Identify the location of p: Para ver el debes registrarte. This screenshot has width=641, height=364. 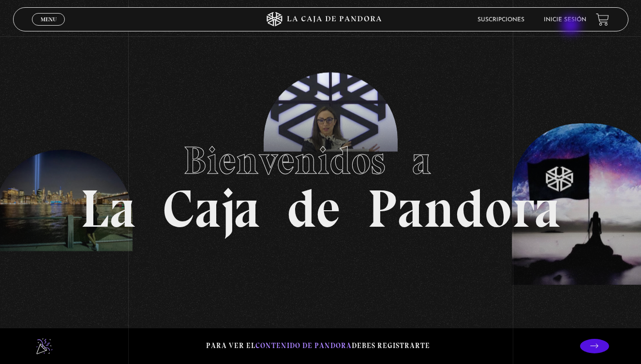
(318, 346).